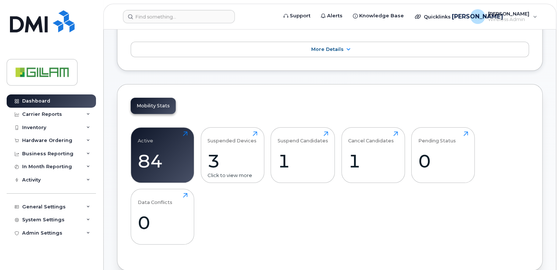 The height and width of the screenshot is (270, 560). Describe the element at coordinates (162, 217) in the screenshot. I see `a: Data Conflicts0` at that location.